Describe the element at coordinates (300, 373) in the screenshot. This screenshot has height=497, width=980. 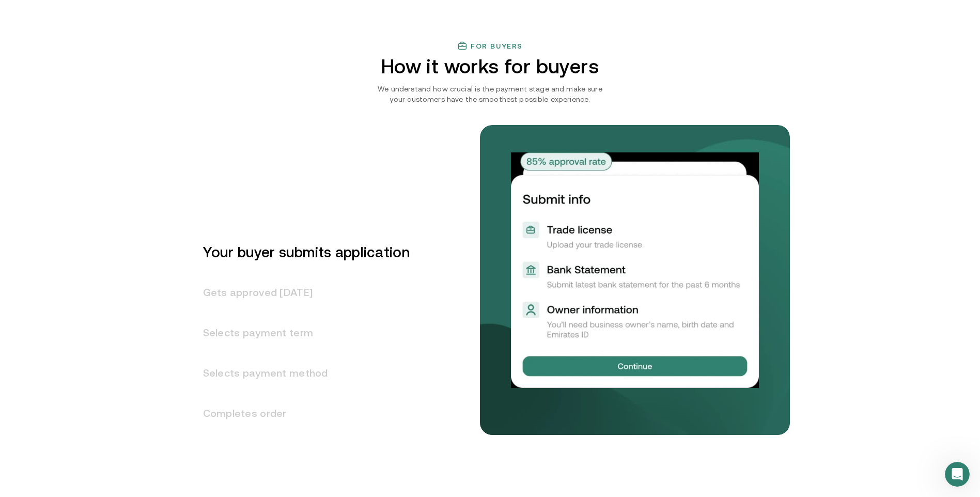
I see `h3: Selects payment method` at that location.